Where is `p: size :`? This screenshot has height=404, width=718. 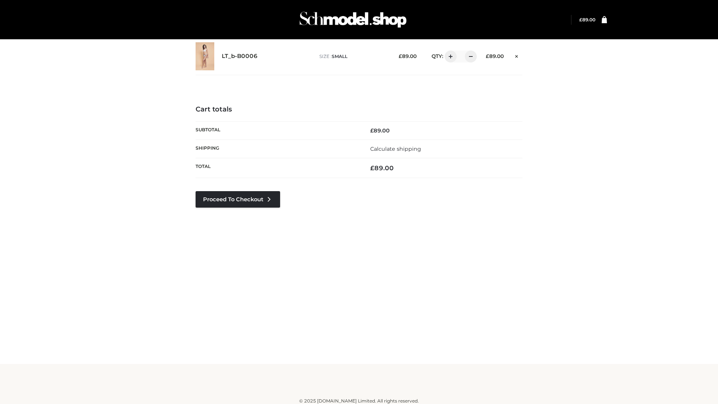 p: size : is located at coordinates (353, 57).